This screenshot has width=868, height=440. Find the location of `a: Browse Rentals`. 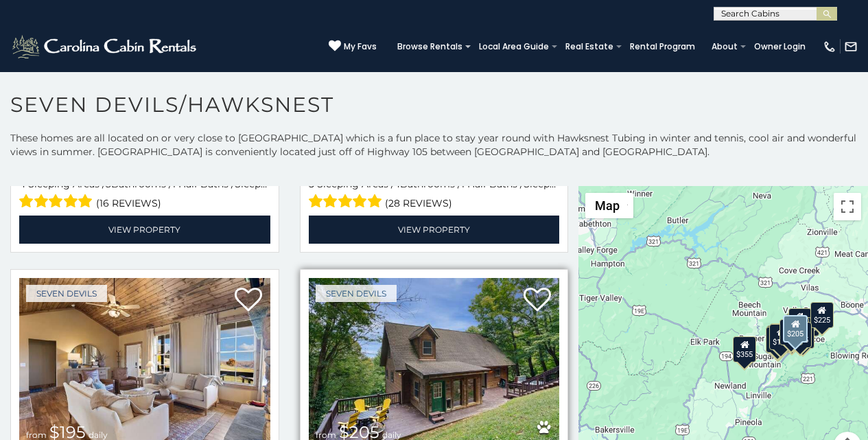

a: Browse Rentals is located at coordinates (430, 47).